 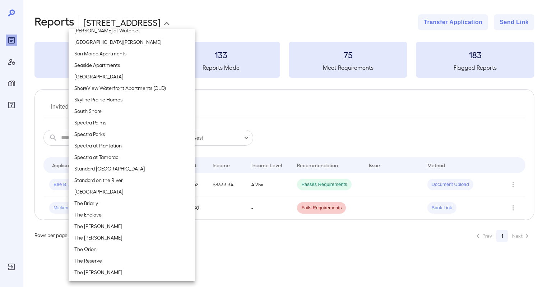 I want to click on li: ShoreView Waterfront Apartments (OLD), so click(x=132, y=88).